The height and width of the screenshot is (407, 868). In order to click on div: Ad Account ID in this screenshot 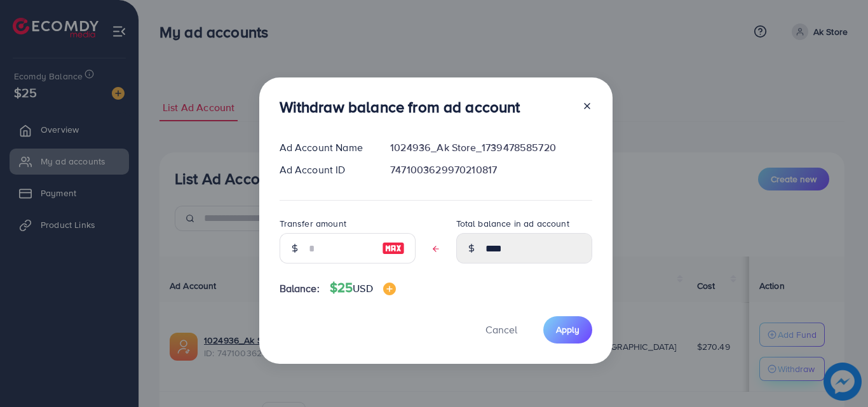, I will do `click(325, 170)`.